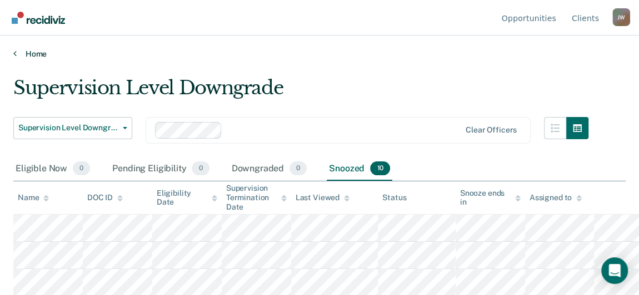 This screenshot has height=295, width=639. What do you see at coordinates (160, 169) in the screenshot?
I see `div: Pending Eligibility0` at bounding box center [160, 169].